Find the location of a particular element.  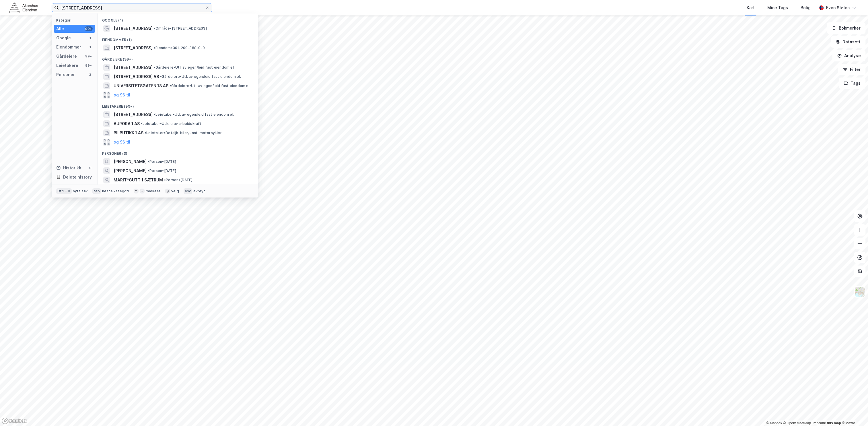

div: velg is located at coordinates (175, 191).